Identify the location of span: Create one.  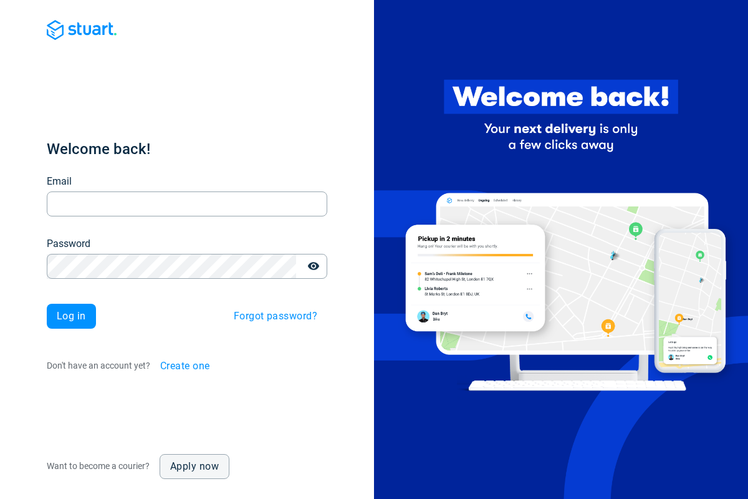
(185, 366).